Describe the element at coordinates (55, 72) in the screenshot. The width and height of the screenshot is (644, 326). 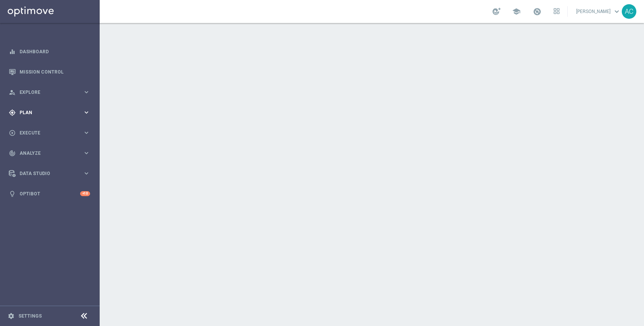
I see `a: Mission Control` at that location.